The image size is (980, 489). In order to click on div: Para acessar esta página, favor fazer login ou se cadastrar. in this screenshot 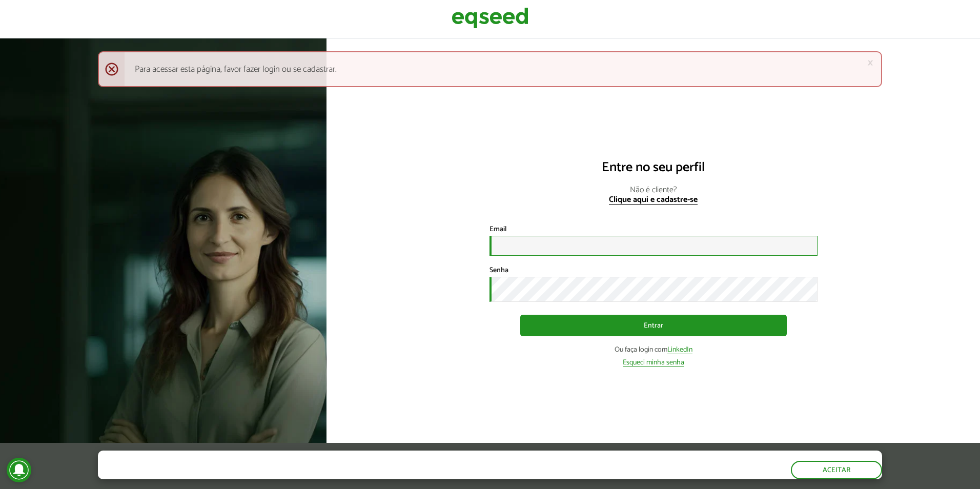, I will do `click(490, 69)`.